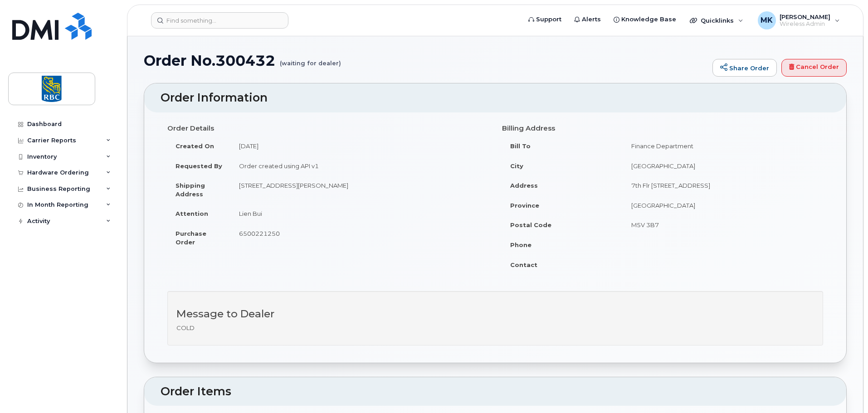 This screenshot has height=413, width=868. What do you see at coordinates (310, 60) in the screenshot?
I see `small: (waiting for dealer)` at bounding box center [310, 60].